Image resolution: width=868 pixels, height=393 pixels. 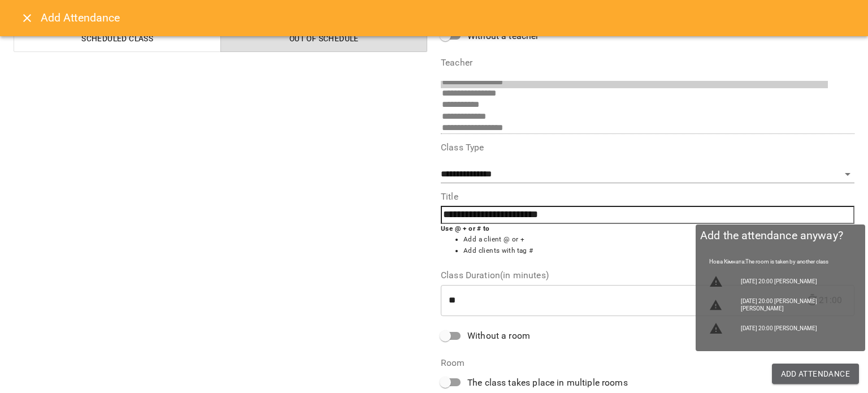 I want to click on span: Out of Schedule, so click(x=324, y=38).